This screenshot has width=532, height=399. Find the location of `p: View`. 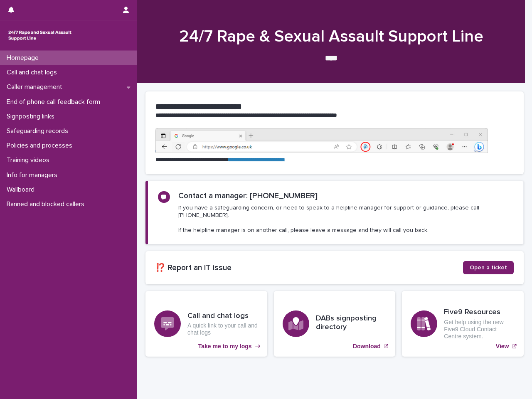

p: View is located at coordinates (502, 346).